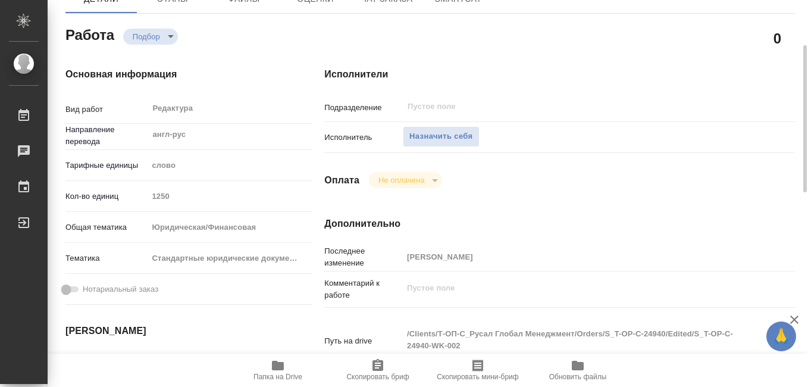 This screenshot has height=387, width=808. What do you see at coordinates (378, 370) in the screenshot?
I see `button: Скопировать бриф` at bounding box center [378, 370].